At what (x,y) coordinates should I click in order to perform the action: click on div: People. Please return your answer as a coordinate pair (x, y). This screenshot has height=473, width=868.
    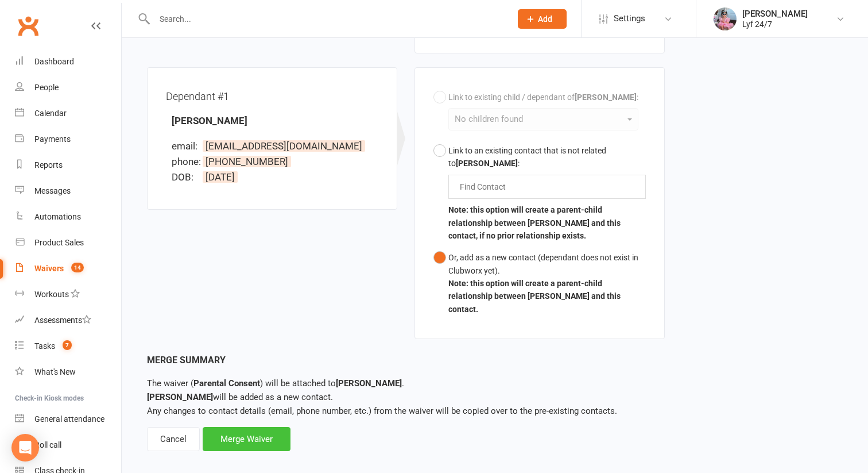
    Looking at the image, I should click on (47, 87).